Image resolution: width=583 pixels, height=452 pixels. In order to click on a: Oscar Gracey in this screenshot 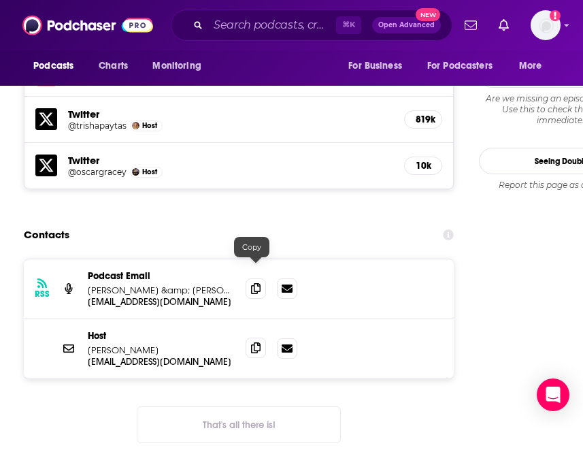, I will do `click(135, 171)`.